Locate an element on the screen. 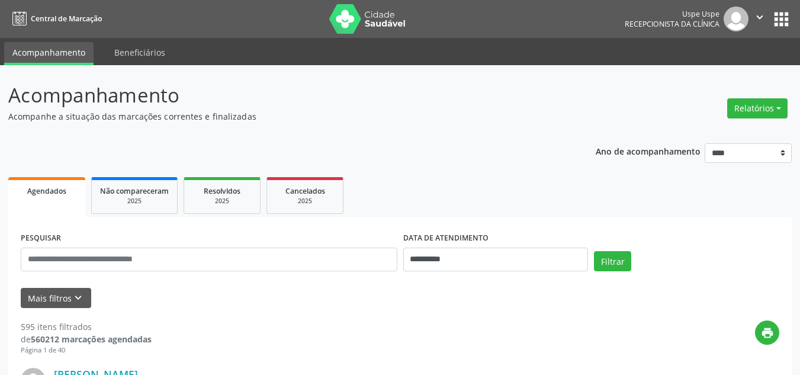 Image resolution: width=800 pixels, height=375 pixels. label: PESQUISAR is located at coordinates (41, 238).